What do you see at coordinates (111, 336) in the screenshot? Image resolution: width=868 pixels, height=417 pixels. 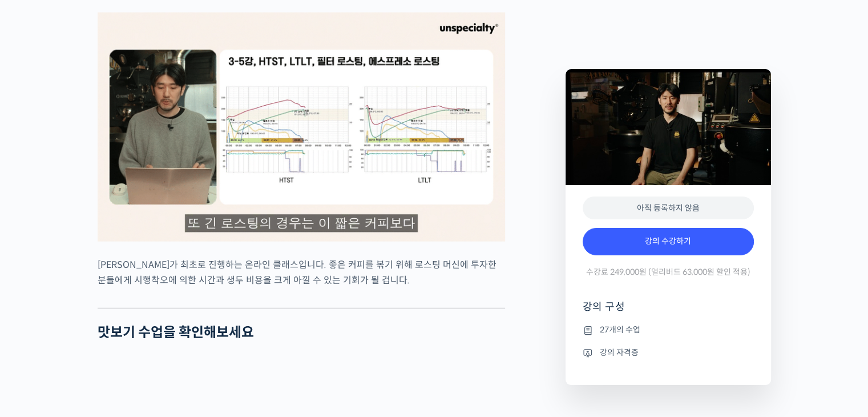 I see `a: 대화` at bounding box center [111, 336].